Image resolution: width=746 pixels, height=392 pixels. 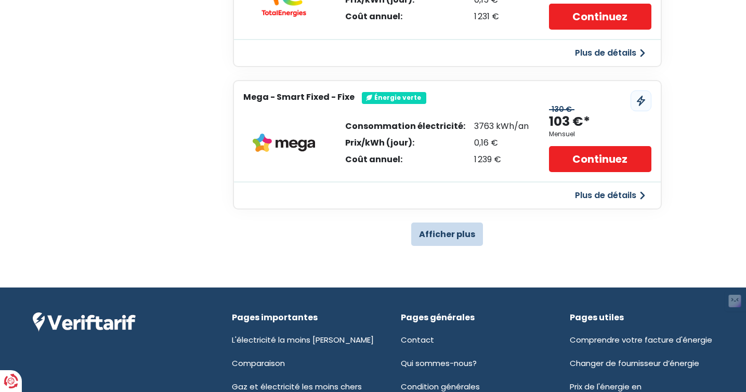 I want to click on div: Mensuel, so click(x=562, y=134).